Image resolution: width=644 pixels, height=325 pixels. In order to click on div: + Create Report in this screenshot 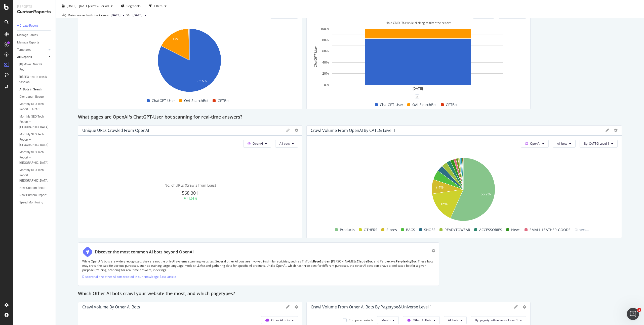, I will do `click(28, 26)`.